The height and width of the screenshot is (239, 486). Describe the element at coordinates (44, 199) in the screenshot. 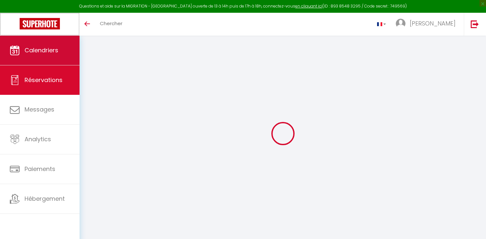

I see `span: Hébergement` at that location.